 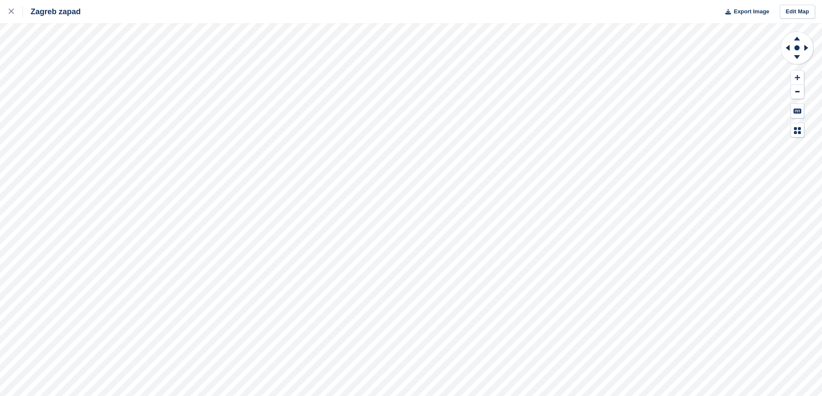 I want to click on span: Export Image, so click(x=751, y=12).